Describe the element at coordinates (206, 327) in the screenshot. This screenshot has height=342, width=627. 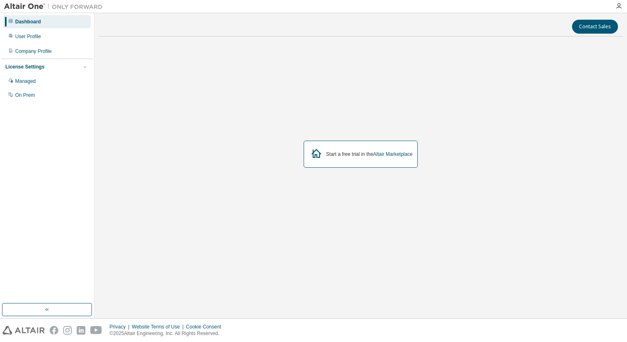
I see `div: Cookie Consent` at that location.